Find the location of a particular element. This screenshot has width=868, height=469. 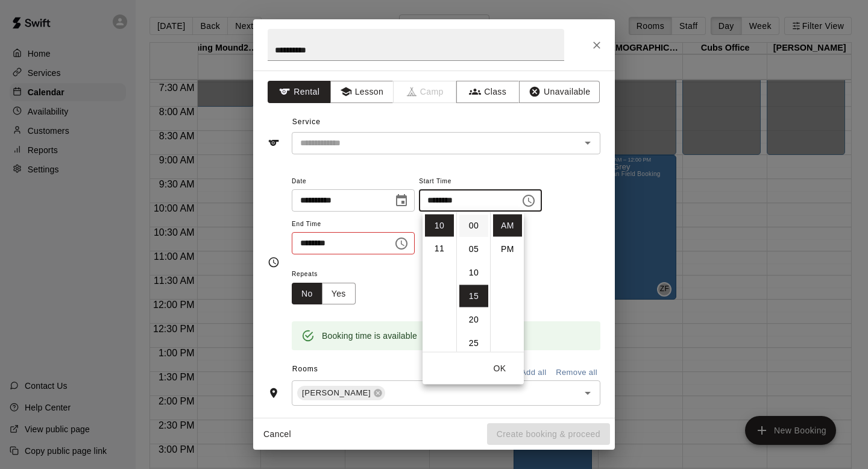

li: PM is located at coordinates (507, 249).